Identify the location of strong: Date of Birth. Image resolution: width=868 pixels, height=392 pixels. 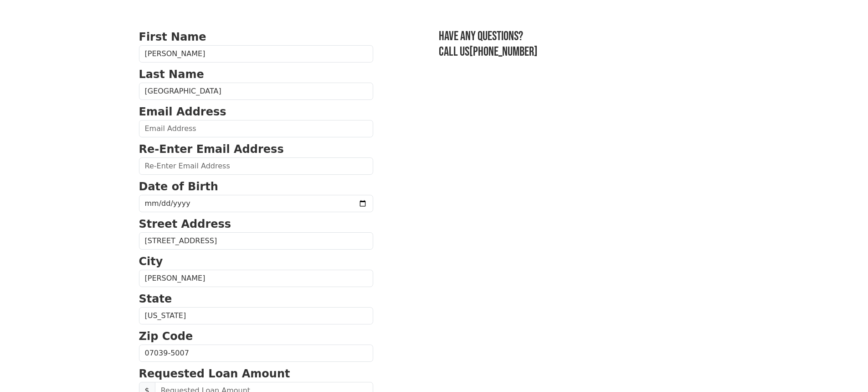
(178, 186).